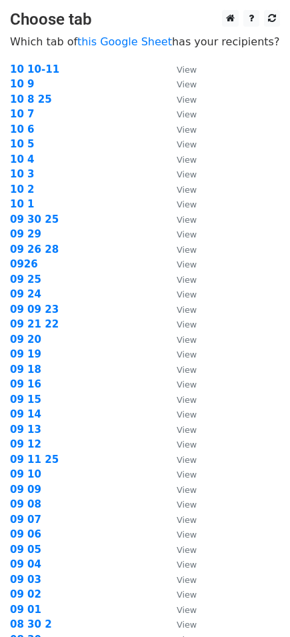  Describe the element at coordinates (22, 129) in the screenshot. I see `strong: 10 6` at that location.